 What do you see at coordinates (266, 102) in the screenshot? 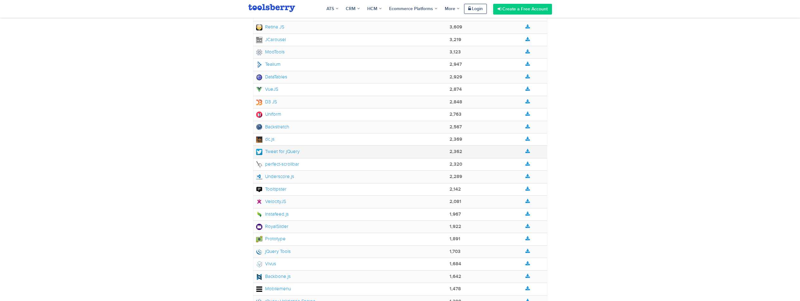
I see `a: D3 JS D3 JS` at bounding box center [266, 102].